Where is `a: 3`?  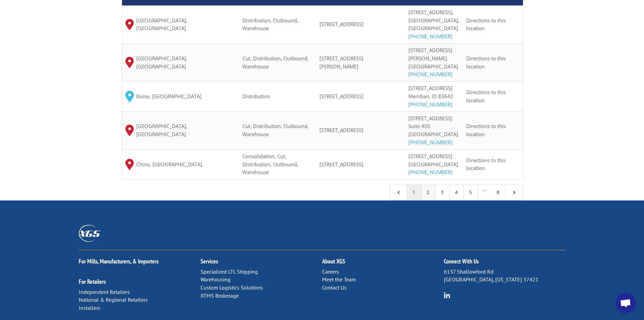
a: 3 is located at coordinates (443, 192).